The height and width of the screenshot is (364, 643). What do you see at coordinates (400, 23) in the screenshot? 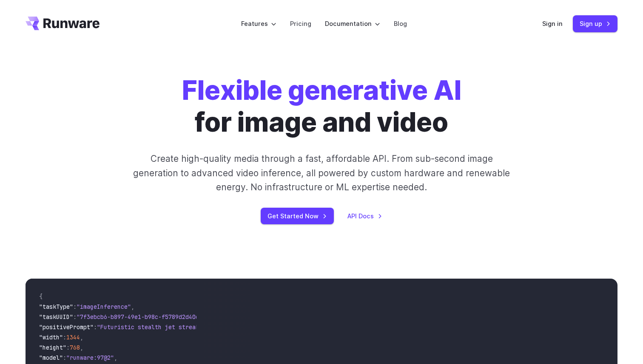
I see `a: Blog` at bounding box center [400, 23].